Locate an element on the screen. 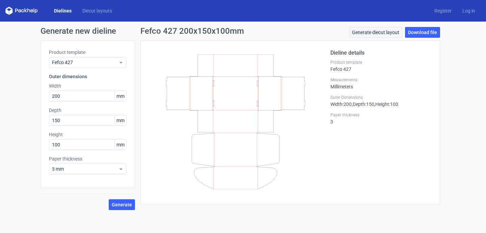 The image size is (486, 233). label: Depth is located at coordinates (88, 110).